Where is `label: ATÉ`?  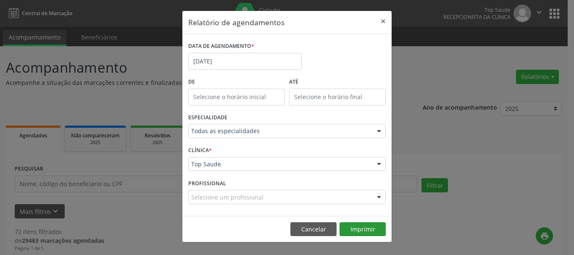 label: ATÉ is located at coordinates (337, 82).